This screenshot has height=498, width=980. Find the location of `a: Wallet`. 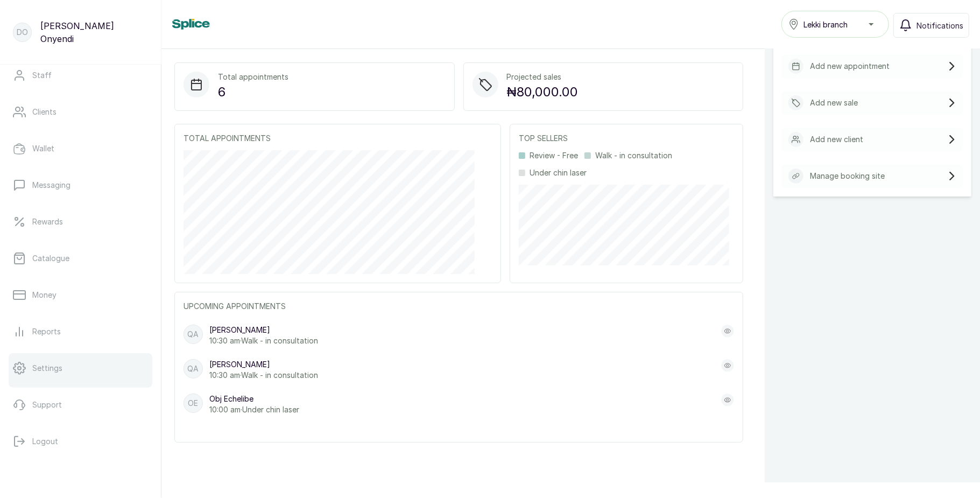

a: Wallet is located at coordinates (81, 149).